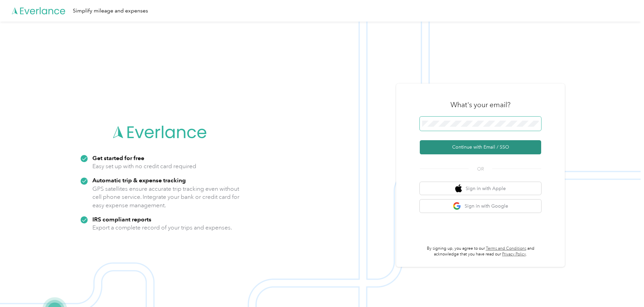  Describe the element at coordinates (481, 169) in the screenshot. I see `span: OR` at that location.